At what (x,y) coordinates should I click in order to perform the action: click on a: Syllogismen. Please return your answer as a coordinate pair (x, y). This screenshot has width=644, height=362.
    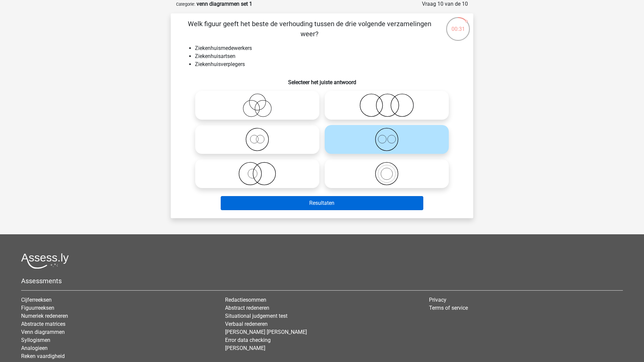
    Looking at the image, I should click on (36, 340).